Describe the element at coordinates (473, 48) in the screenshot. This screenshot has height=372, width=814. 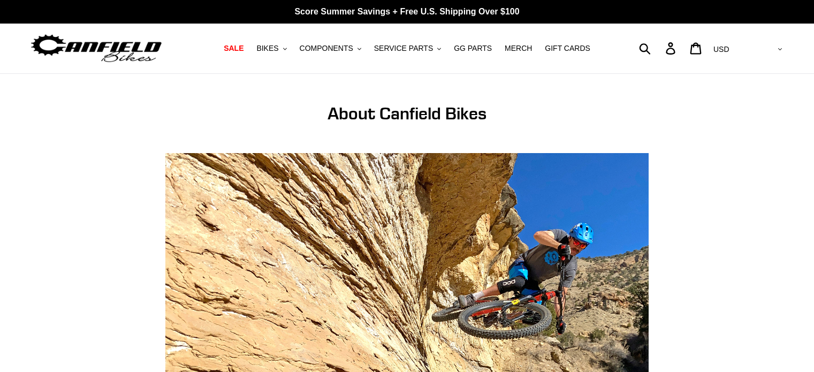
I see `a: GG PARTS` at that location.